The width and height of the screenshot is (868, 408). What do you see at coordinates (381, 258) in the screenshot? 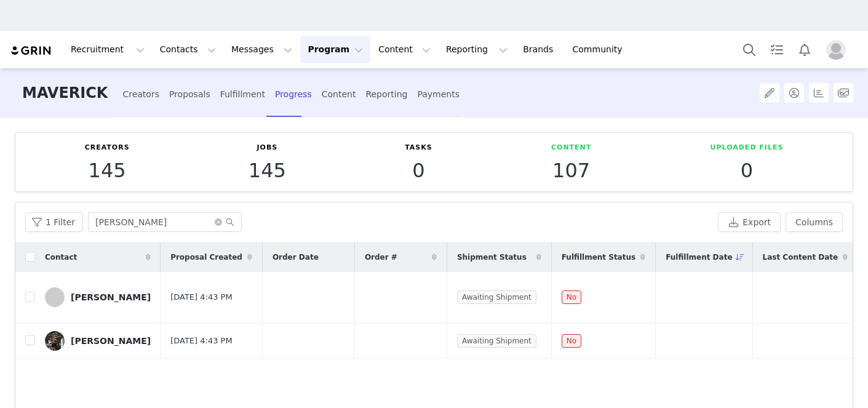
I see `span: Order #` at bounding box center [381, 258].